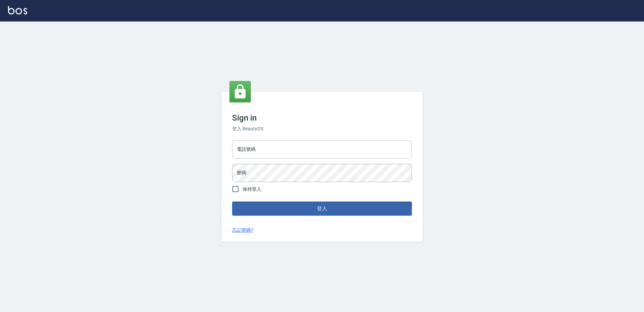  Describe the element at coordinates (322, 129) in the screenshot. I see `h6: 登入 BeautyOS` at that location.